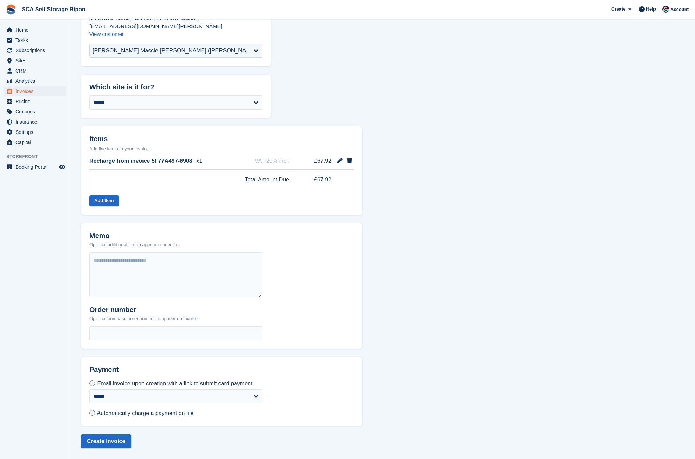  I want to click on h2: Order number, so click(144, 309).